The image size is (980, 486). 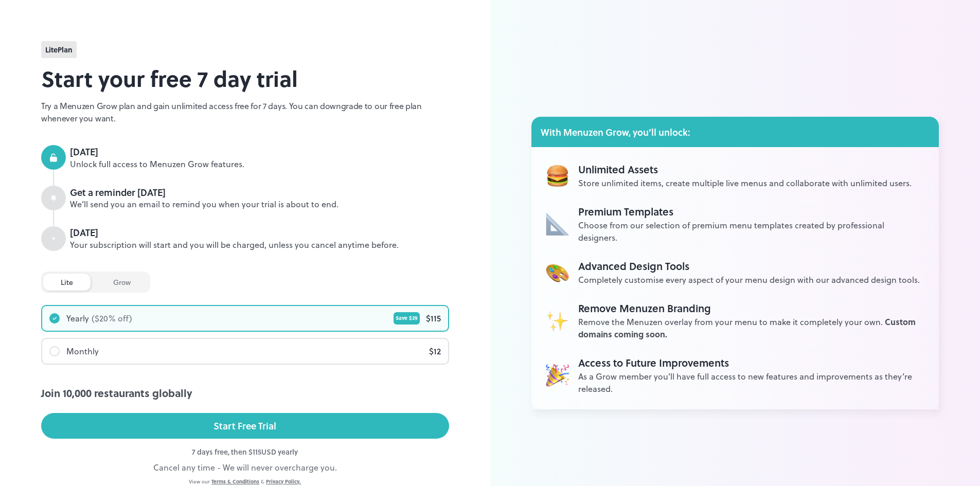 What do you see at coordinates (751, 328) in the screenshot?
I see `div: Remove the Menuzen overlay from your menu to make it completely your own.` at bounding box center [751, 328].